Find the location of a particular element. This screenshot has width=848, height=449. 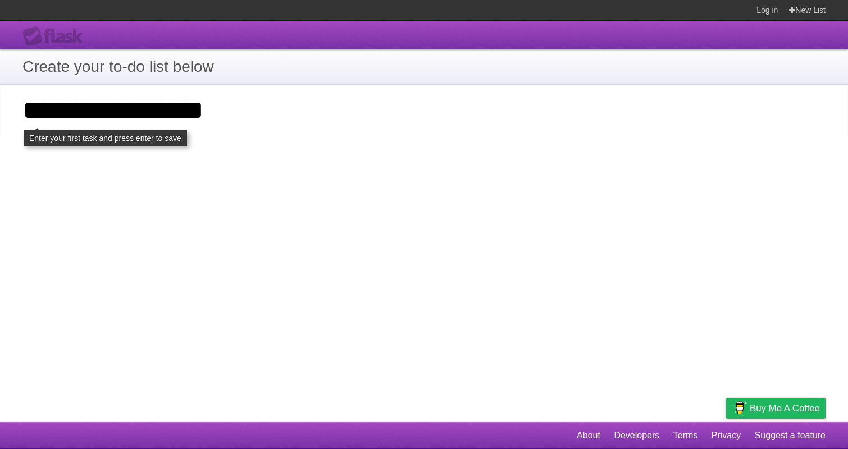

a: About is located at coordinates (588, 436).